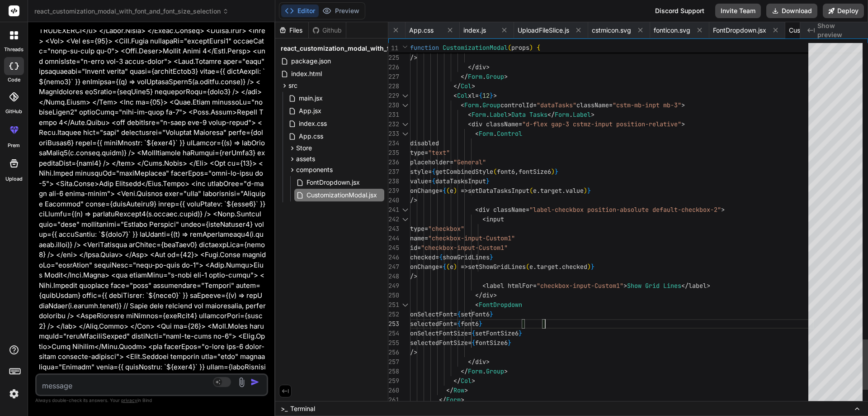  I want to click on span: FontDropdown, so click(501, 305).